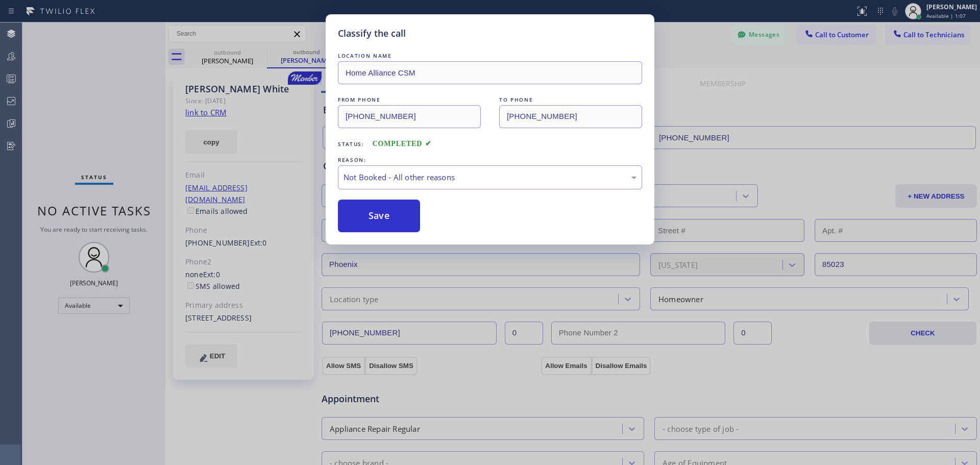 The width and height of the screenshot is (980, 465). Describe the element at coordinates (409, 116) in the screenshot. I see `input: From phone` at that location.